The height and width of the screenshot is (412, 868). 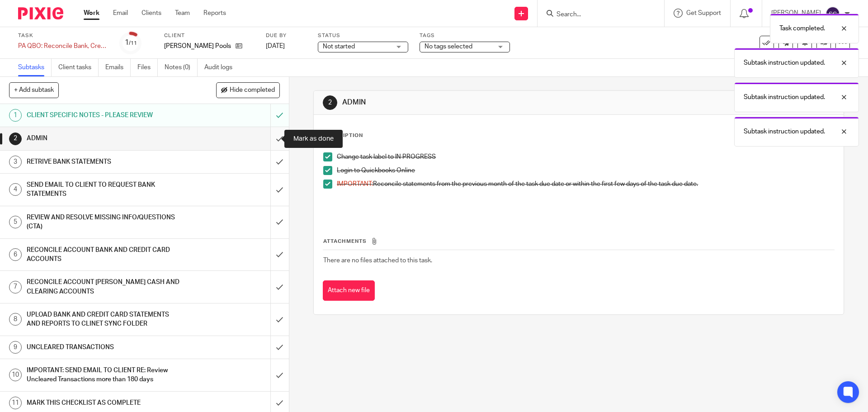 What do you see at coordinates (181, 67) in the screenshot?
I see `a: Notes (0)` at bounding box center [181, 67].